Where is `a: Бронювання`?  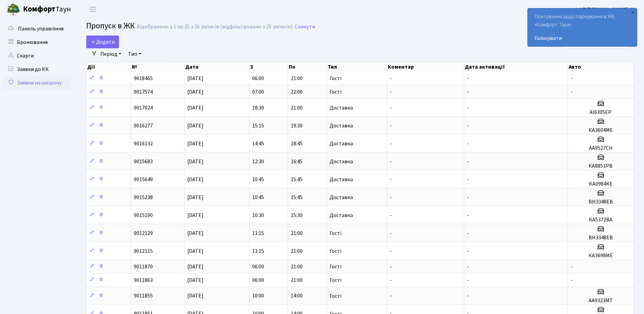 a: Бронювання is located at coordinates (37, 42).